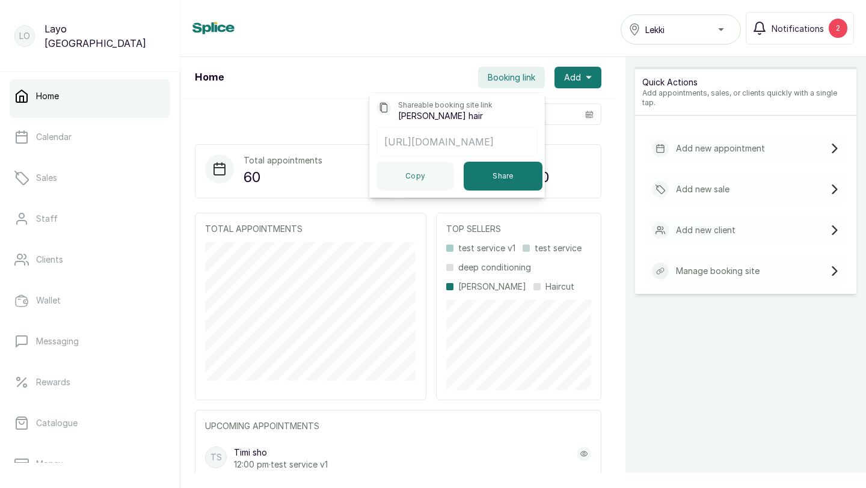 This screenshot has width=866, height=488. I want to click on a: Catalogue, so click(90, 423).